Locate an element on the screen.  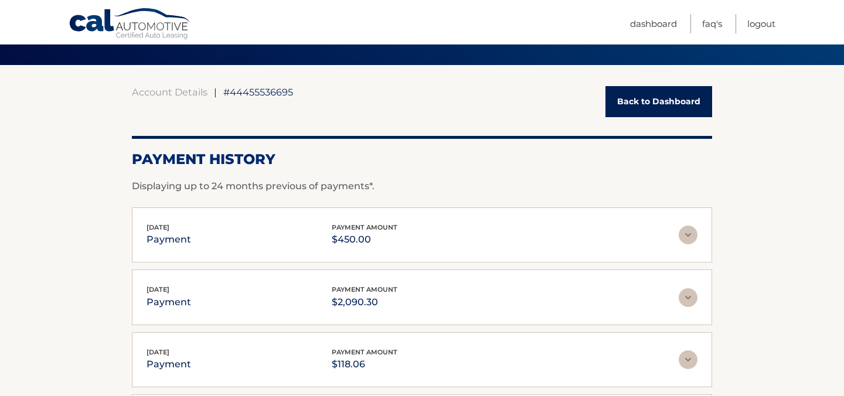
h2: Payment History is located at coordinates (422, 159).